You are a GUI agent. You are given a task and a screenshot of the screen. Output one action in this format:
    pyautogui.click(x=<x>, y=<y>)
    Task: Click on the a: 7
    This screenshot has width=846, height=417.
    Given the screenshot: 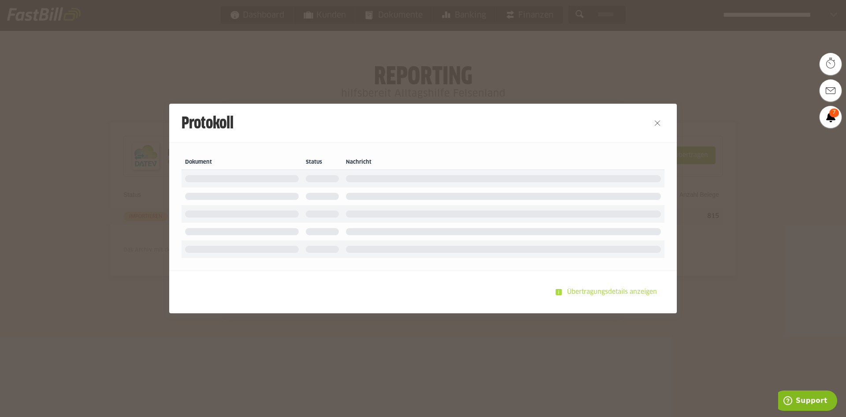 What is the action you would take?
    pyautogui.click(x=831, y=117)
    